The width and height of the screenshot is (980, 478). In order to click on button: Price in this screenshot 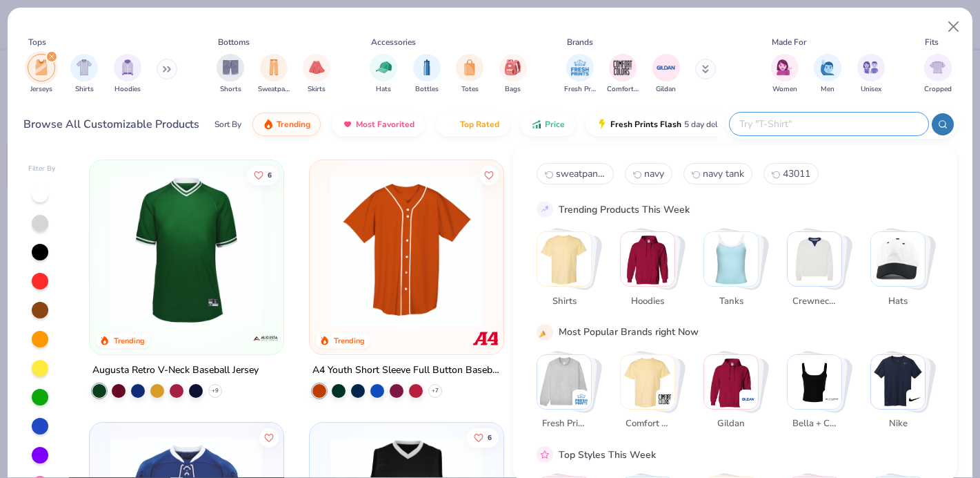, I will do `click(548, 124)`.